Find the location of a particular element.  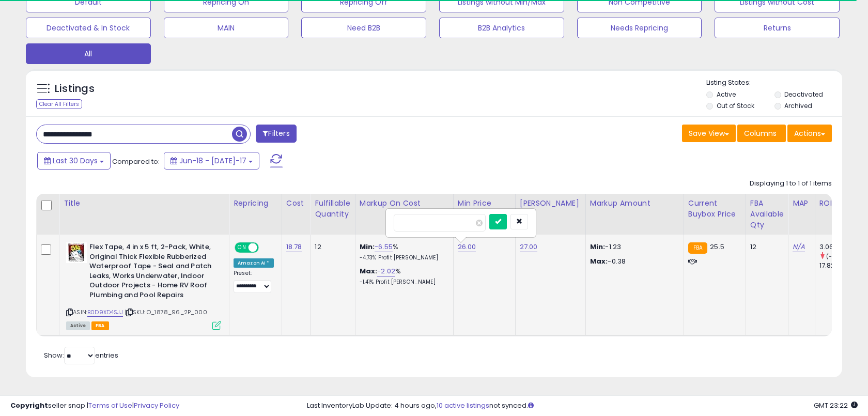

button: Needs Repricing is located at coordinates (640, 28).